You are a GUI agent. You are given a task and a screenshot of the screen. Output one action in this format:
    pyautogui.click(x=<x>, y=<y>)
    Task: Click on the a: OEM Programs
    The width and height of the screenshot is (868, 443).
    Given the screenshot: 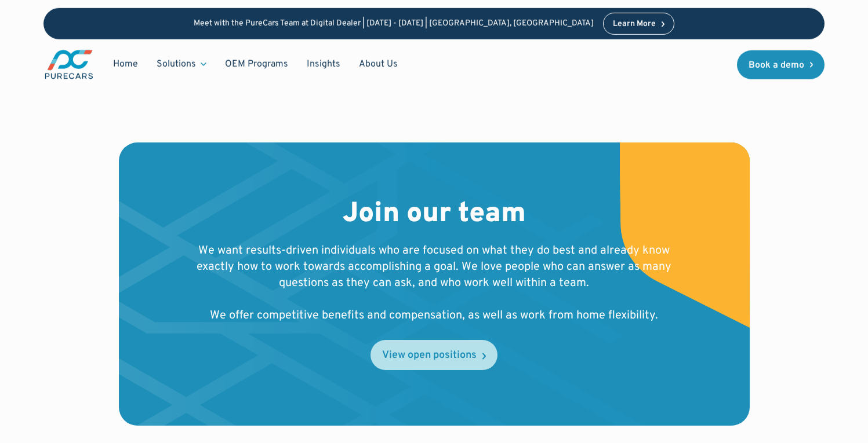 What is the action you would take?
    pyautogui.click(x=256, y=64)
    